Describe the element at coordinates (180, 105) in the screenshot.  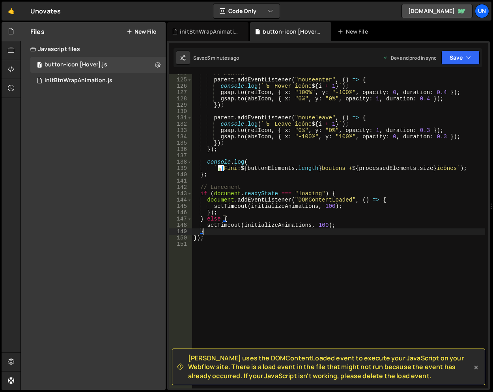
I see `div: 129` at that location.